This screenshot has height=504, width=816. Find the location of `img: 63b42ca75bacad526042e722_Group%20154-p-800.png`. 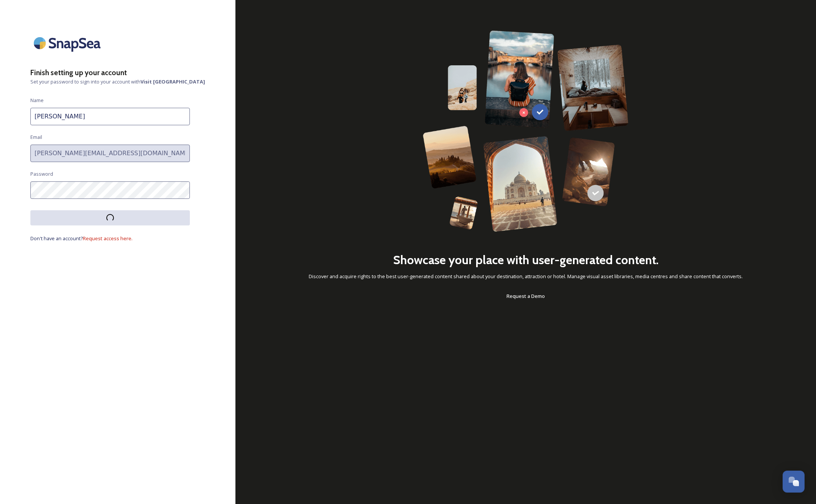

img: 63b42ca75bacad526042e722_Group%20154-p-800.png is located at coordinates (526, 131).